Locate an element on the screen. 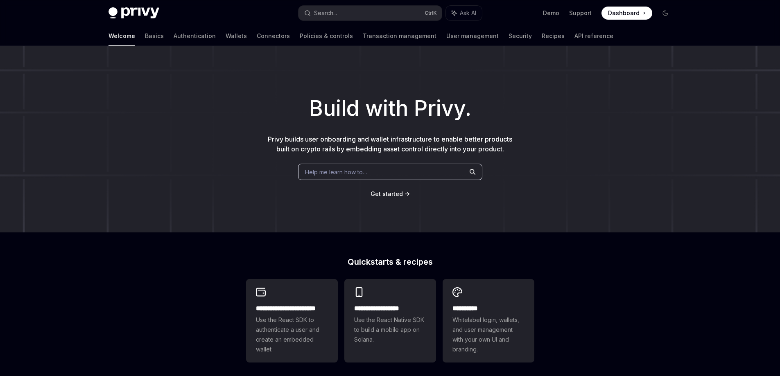  h1: Build with Privy. is located at coordinates (390, 109).